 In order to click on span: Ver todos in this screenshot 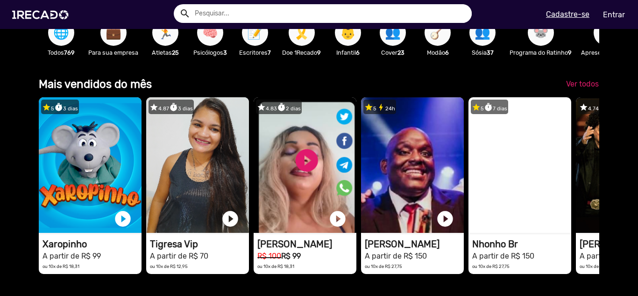, I will do `click(583, 84)`.